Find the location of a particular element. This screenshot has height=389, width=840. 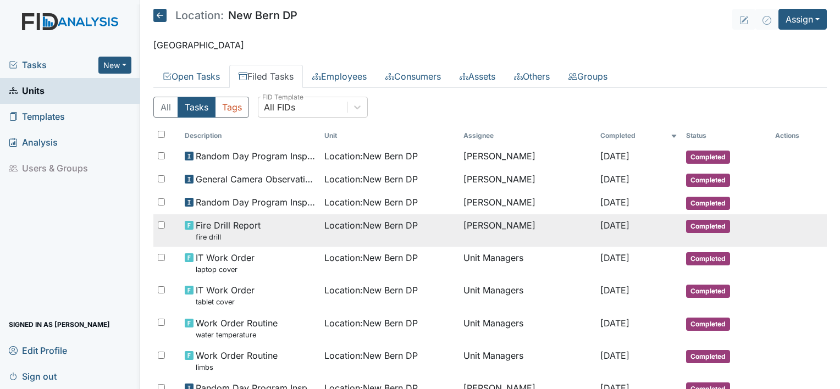

button: New is located at coordinates (115, 65).